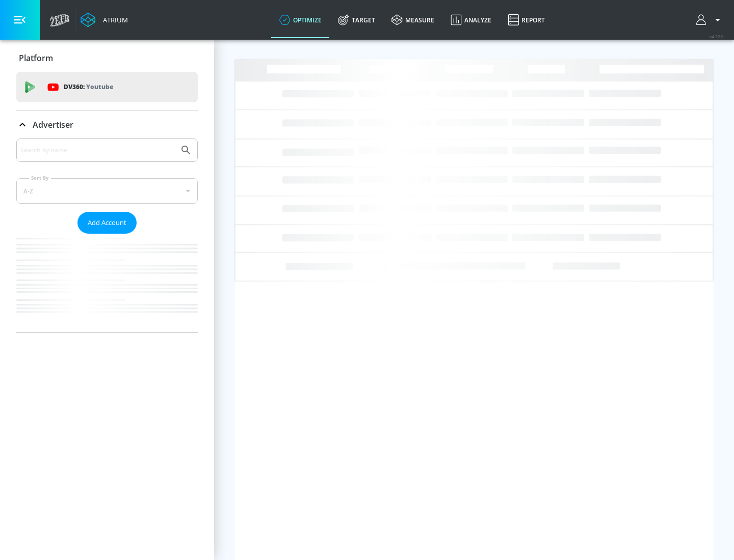  Describe the element at coordinates (35, 58) in the screenshot. I see `p: Platform` at that location.